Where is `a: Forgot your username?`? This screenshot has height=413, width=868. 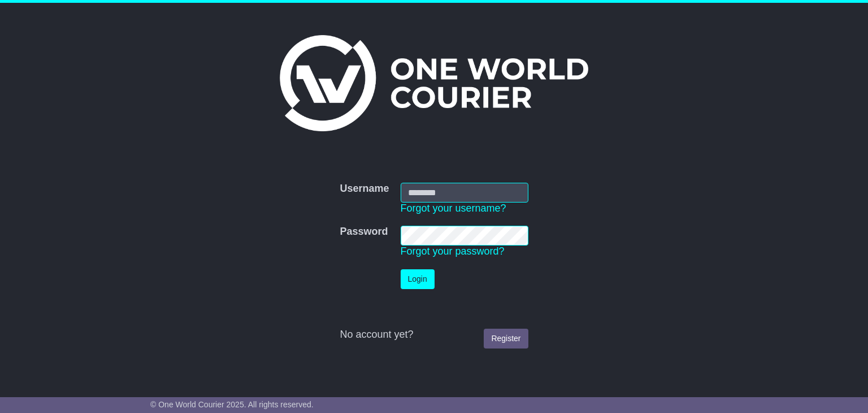
a: Forgot your username? is located at coordinates (453, 208).